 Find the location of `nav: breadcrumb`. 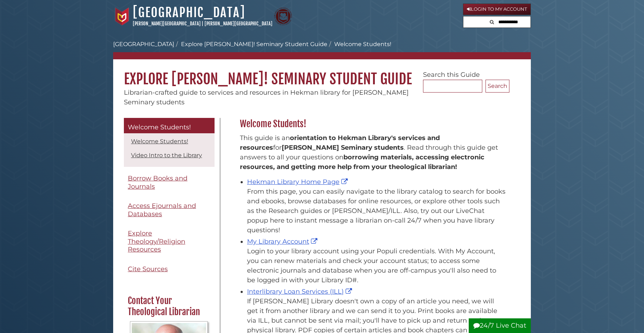

nav: breadcrumb is located at coordinates (322, 49).